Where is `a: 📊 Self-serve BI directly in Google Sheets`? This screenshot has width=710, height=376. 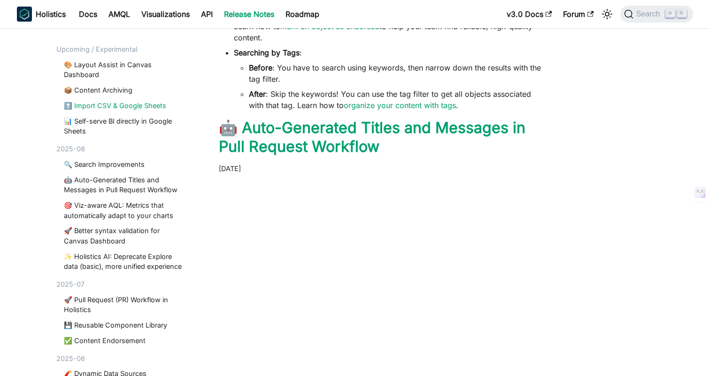 a: 📊 Self-serve BI directly in Google Sheets is located at coordinates (124, 126).